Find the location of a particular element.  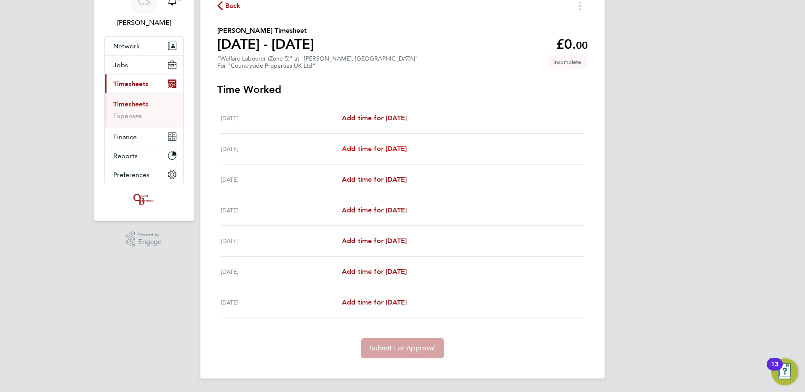

img: oneillandbrennan-logo-retina.png is located at coordinates (144, 200).